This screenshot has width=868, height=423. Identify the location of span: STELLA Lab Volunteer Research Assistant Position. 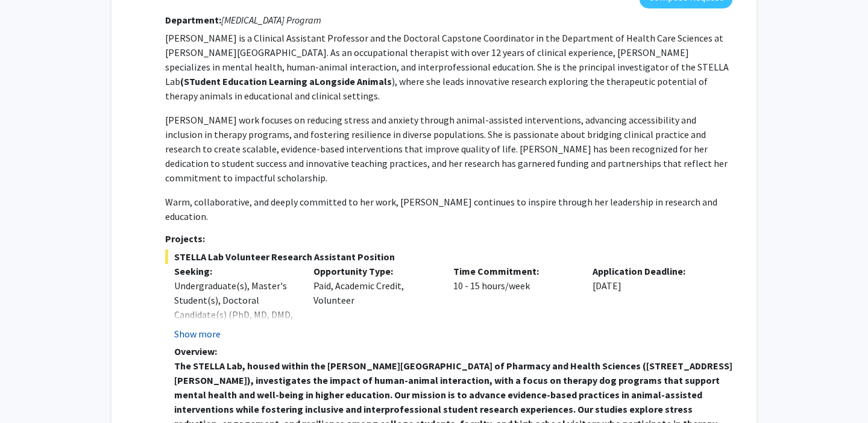
(449, 257).